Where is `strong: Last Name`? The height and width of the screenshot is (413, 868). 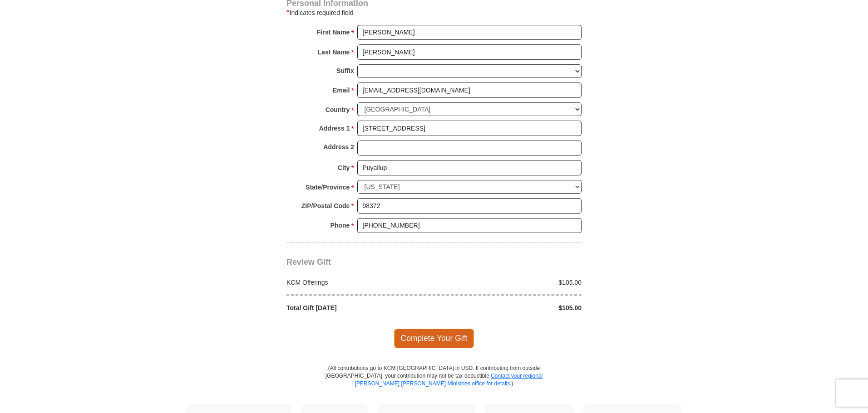
strong: Last Name is located at coordinates (333, 52).